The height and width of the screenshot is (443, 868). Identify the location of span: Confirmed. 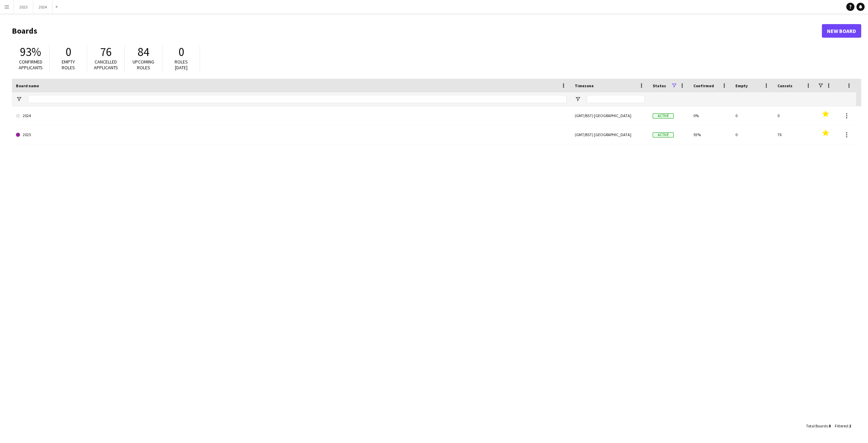
(704, 85).